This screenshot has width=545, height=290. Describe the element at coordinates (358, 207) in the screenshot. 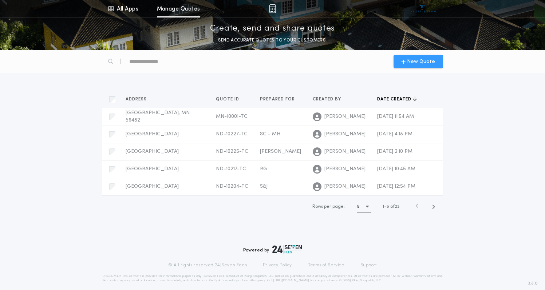

I see `h1: 5` at that location.